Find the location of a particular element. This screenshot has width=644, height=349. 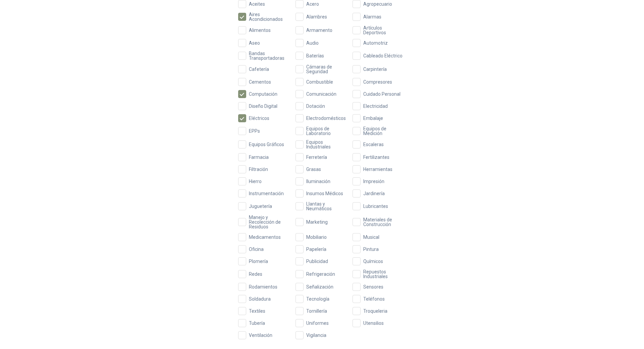

span: Marketing is located at coordinates (317, 222).